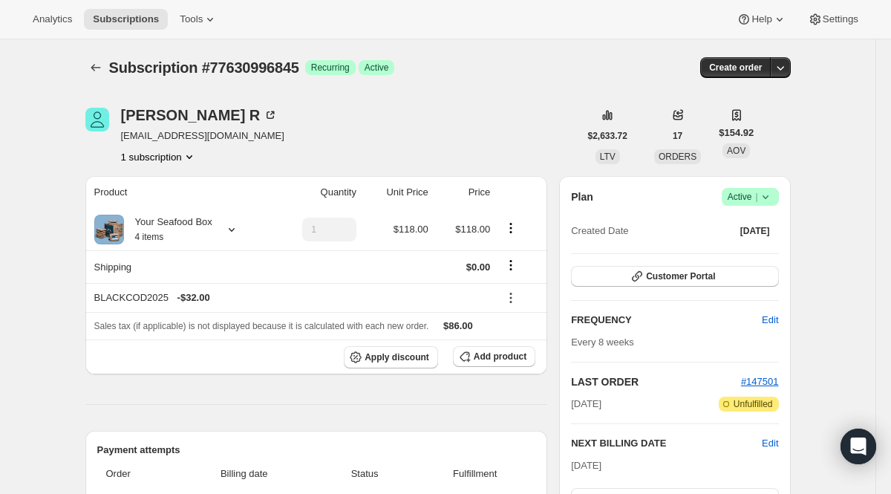 The height and width of the screenshot is (494, 891). Describe the element at coordinates (396, 357) in the screenshot. I see `span: Apply discount` at that location.